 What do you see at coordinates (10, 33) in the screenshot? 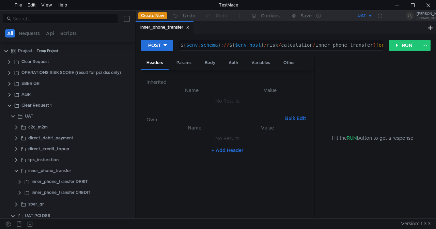
I see `button: All` at bounding box center [10, 33].